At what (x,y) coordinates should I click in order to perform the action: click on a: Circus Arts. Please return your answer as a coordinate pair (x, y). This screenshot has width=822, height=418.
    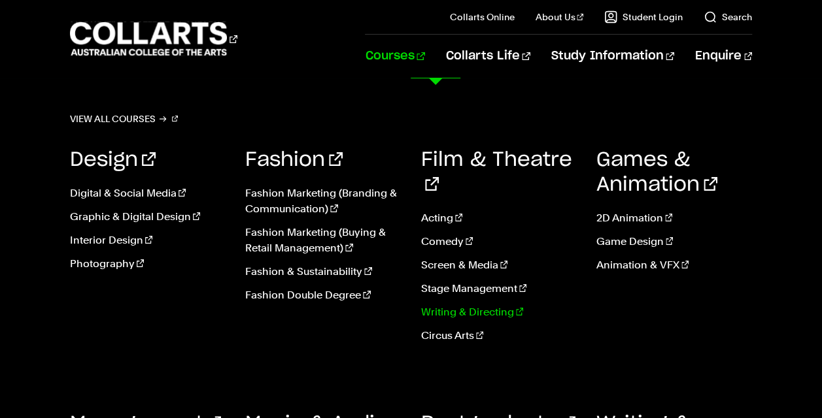
    Looking at the image, I should click on (499, 336).